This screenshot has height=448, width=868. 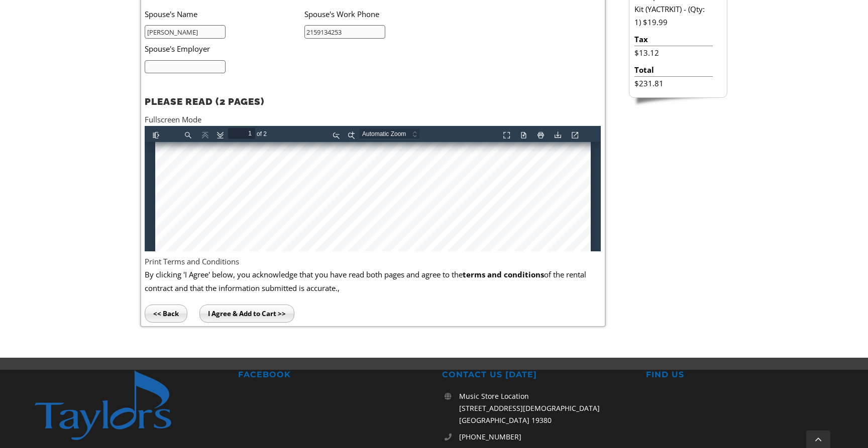 What do you see at coordinates (384, 13) in the screenshot?
I see `li: Spouse's Work Phone` at bounding box center [384, 13].